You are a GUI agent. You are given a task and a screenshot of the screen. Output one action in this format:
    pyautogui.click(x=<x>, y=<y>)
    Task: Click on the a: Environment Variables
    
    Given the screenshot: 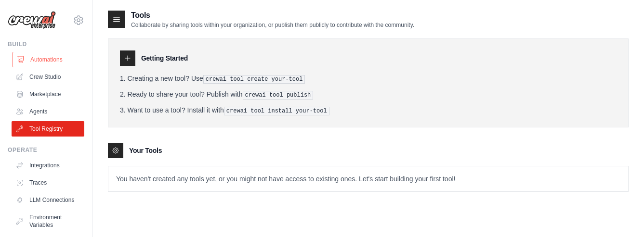 What is the action you would take?
    pyautogui.click(x=48, y=222)
    